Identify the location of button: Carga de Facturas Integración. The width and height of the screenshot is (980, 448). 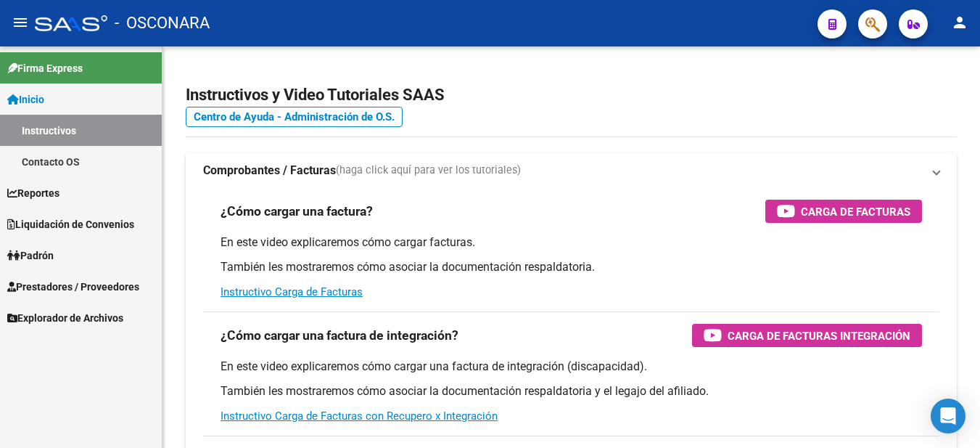
(807, 335).